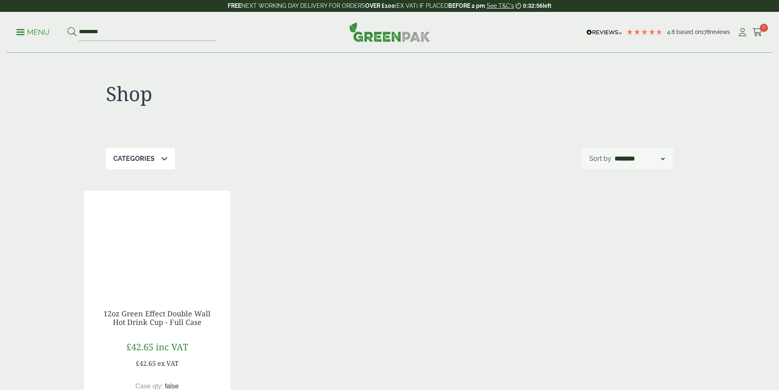 Image resolution: width=779 pixels, height=390 pixels. Describe the element at coordinates (149, 386) in the screenshot. I see `span: Case qty:` at that location.